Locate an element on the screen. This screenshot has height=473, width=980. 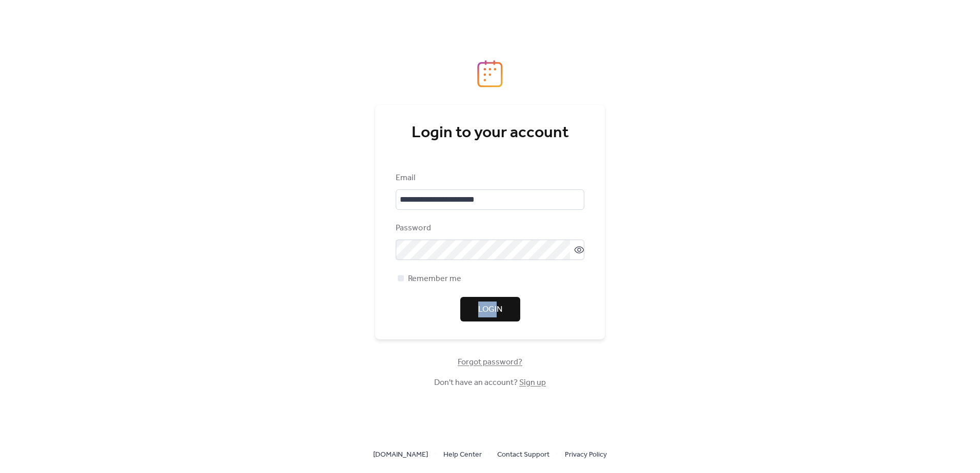
a: Privacy Policy is located at coordinates (586, 454).